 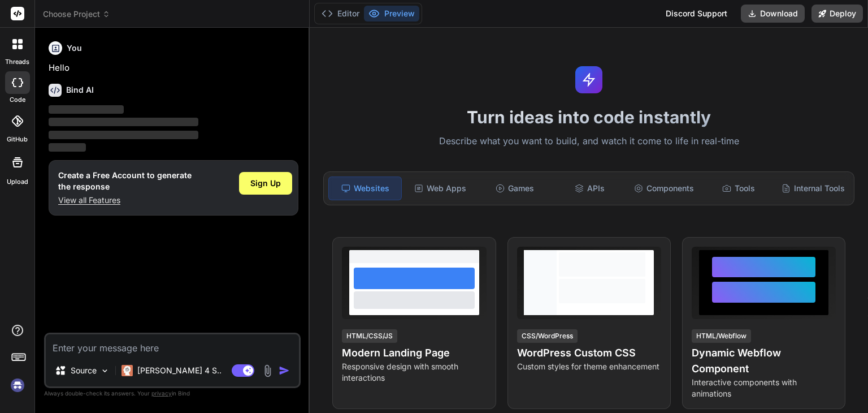 I want to click on h4: Modern Landing Page, so click(x=414, y=353).